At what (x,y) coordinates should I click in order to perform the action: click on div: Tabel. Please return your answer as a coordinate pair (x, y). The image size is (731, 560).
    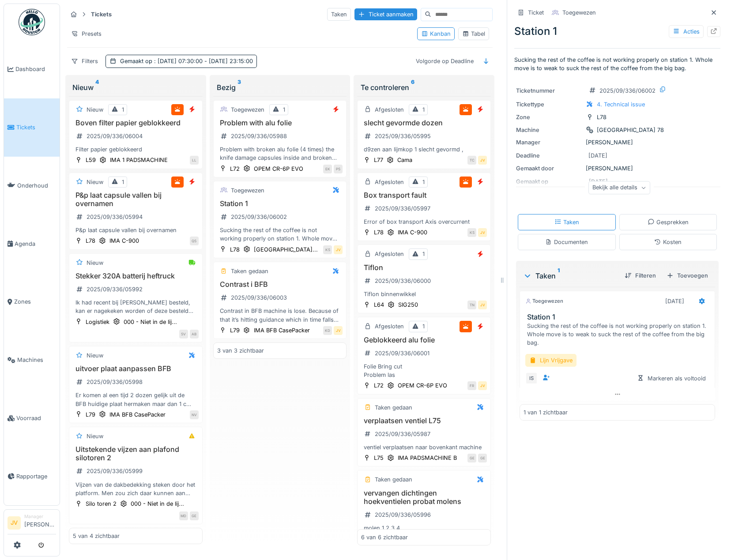
    Looking at the image, I should click on (474, 33).